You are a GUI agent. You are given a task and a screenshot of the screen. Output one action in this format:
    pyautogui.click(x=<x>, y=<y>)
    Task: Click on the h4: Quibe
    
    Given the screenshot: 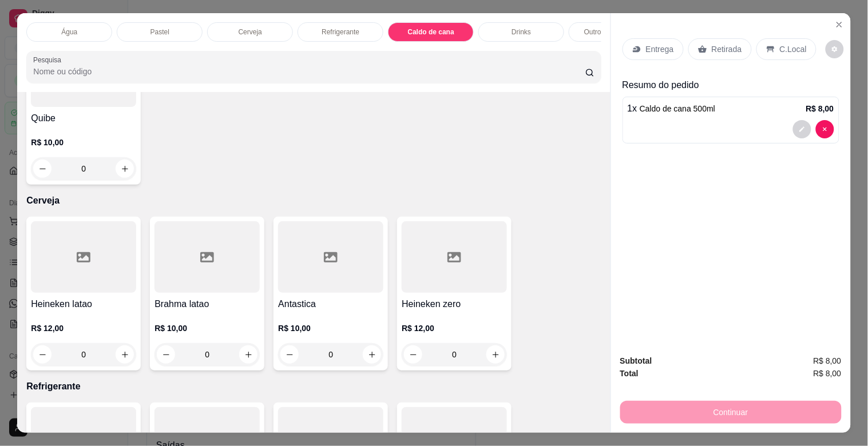 What is the action you would take?
    pyautogui.click(x=84, y=119)
    